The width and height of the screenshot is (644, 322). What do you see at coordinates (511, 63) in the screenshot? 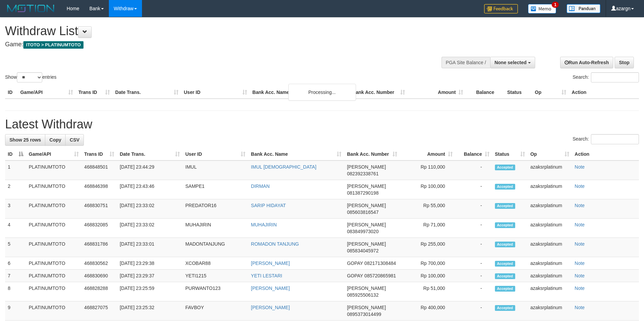
I see `span: None selected` at bounding box center [511, 63].